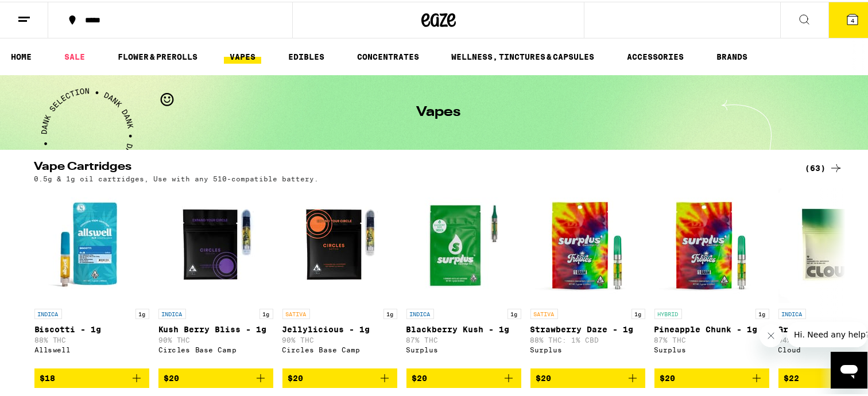 The image size is (868, 396). Describe the element at coordinates (668, 312) in the screenshot. I see `p: HYBRID` at that location.